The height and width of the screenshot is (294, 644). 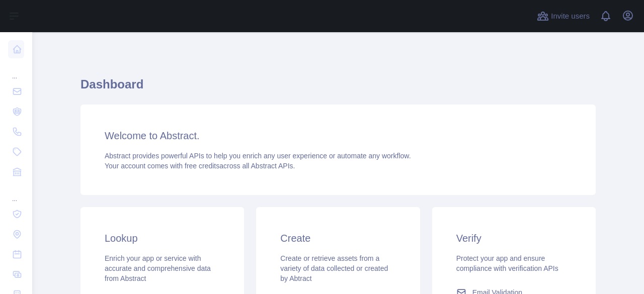 What do you see at coordinates (334, 268) in the screenshot?
I see `span: Create or retrieve assets from a variety of data collected or created by Abtract` at bounding box center [334, 268].